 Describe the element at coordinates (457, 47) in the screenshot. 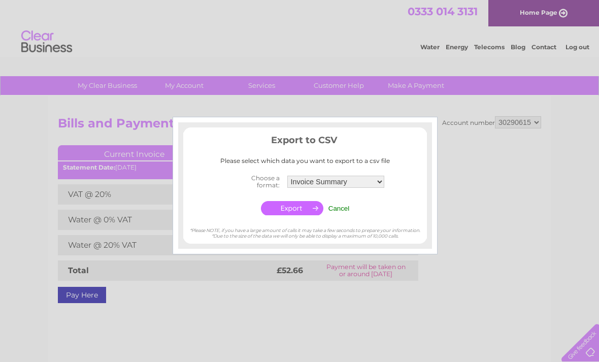

I see `a: Energy` at that location.